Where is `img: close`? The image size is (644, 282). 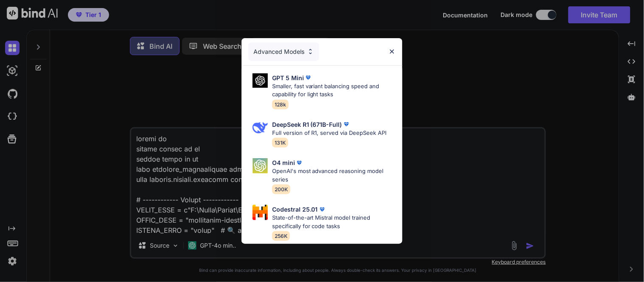 img: close is located at coordinates (392, 51).